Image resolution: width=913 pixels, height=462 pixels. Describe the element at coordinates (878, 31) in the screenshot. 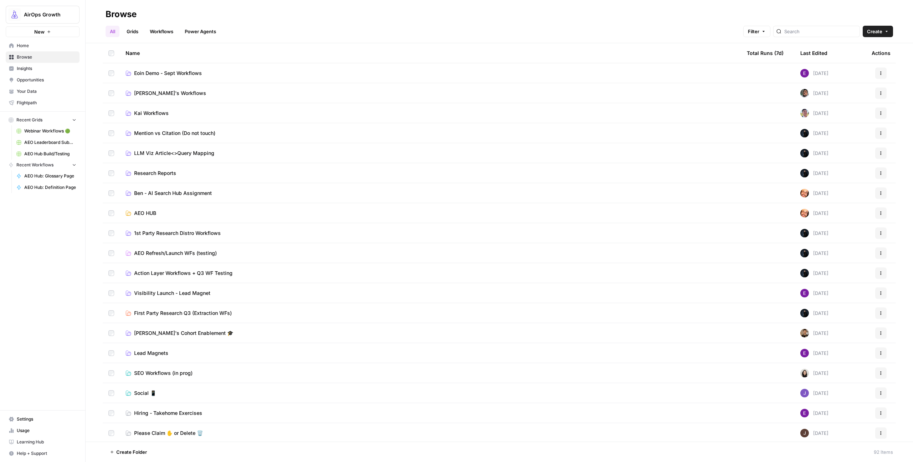

I see `button: Create` at that location.